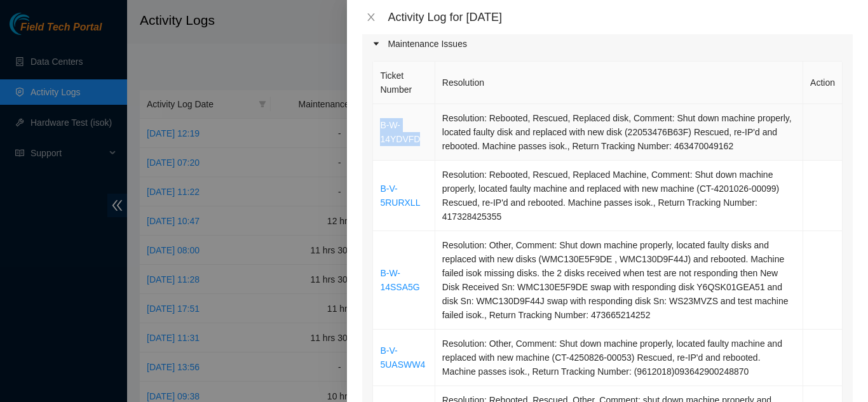 The image size is (868, 402). I want to click on td: Resolution: Rebooted, Rescued, Replaced disk, Comment: Shut down machine properly, located faulty..., so click(618, 132).